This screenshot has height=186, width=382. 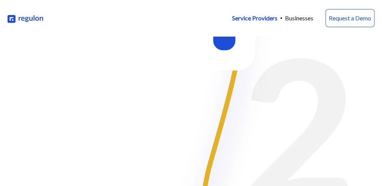 What do you see at coordinates (26, 18) in the screenshot?
I see `img: Regulon Logo` at bounding box center [26, 18].